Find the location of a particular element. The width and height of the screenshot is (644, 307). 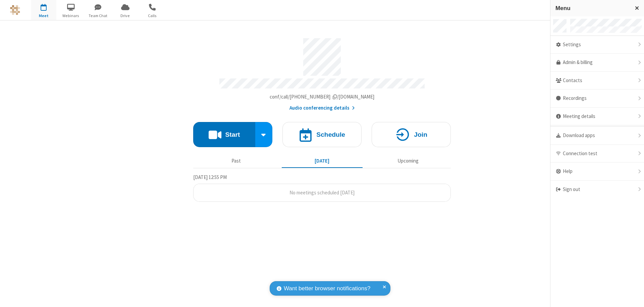

div: Recordings is located at coordinates (597, 99).